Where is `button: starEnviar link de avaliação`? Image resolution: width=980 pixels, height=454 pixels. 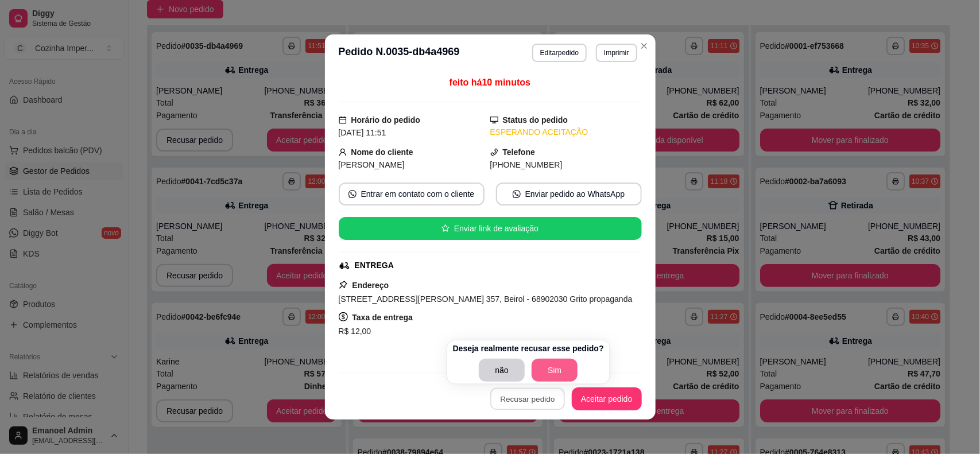
button: starEnviar link de avaliação is located at coordinates (490, 228).